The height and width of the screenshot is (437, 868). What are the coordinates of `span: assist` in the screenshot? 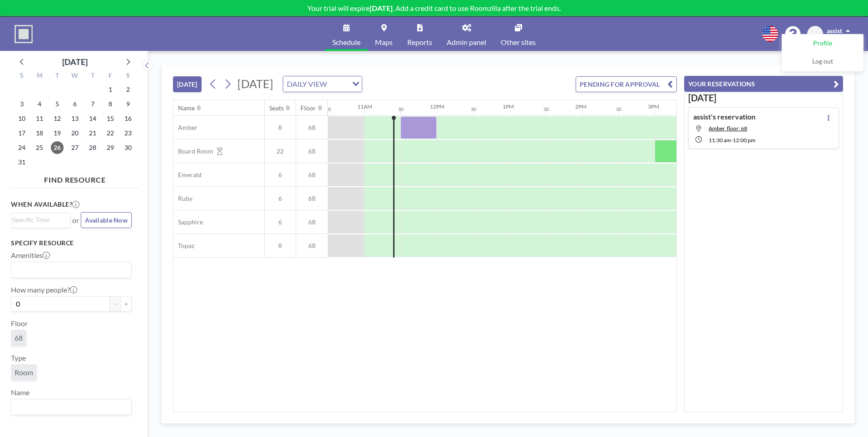 It's located at (834, 30).